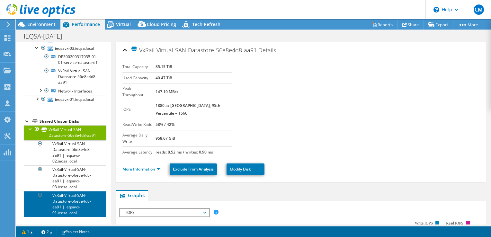 Image resolution: width=491 pixels, height=237 pixels. I want to click on svg: \n, so click(436, 10).